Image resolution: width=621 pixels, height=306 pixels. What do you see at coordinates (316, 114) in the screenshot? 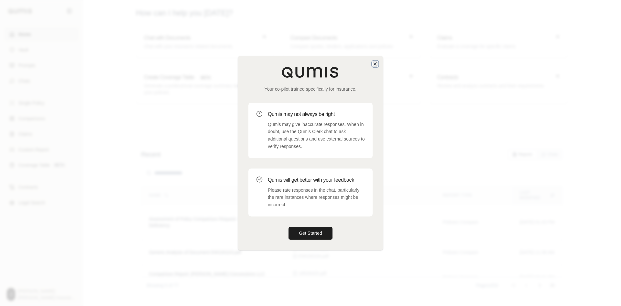
I see `h3: Qumis may not always be right` at bounding box center [316, 114].